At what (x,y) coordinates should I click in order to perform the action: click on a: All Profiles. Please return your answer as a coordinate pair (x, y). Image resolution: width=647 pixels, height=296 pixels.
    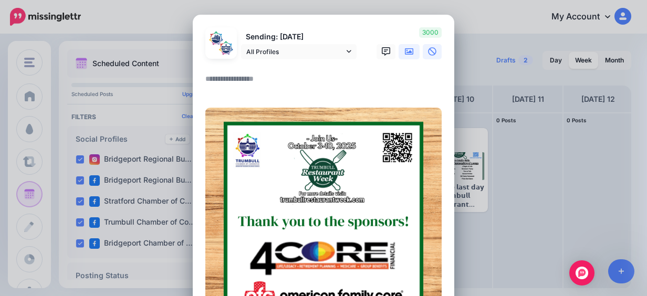
    Looking at the image, I should click on (299, 51).